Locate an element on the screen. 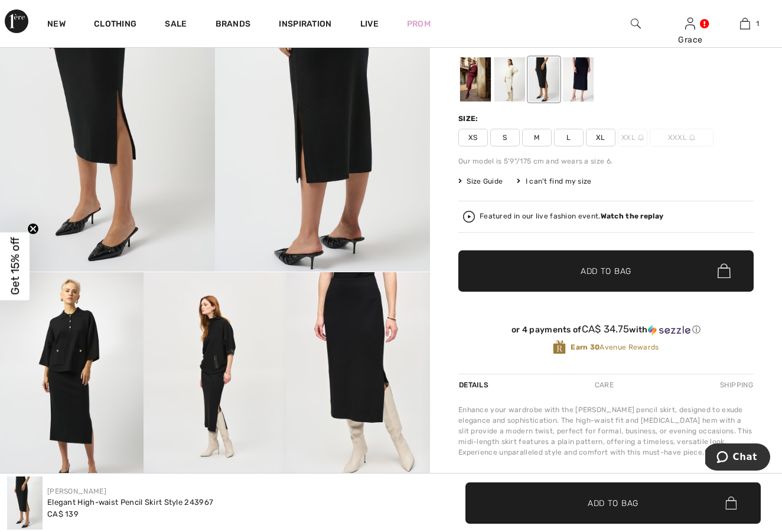 The height and width of the screenshot is (532, 782). img: My Bag is located at coordinates (745, 24).